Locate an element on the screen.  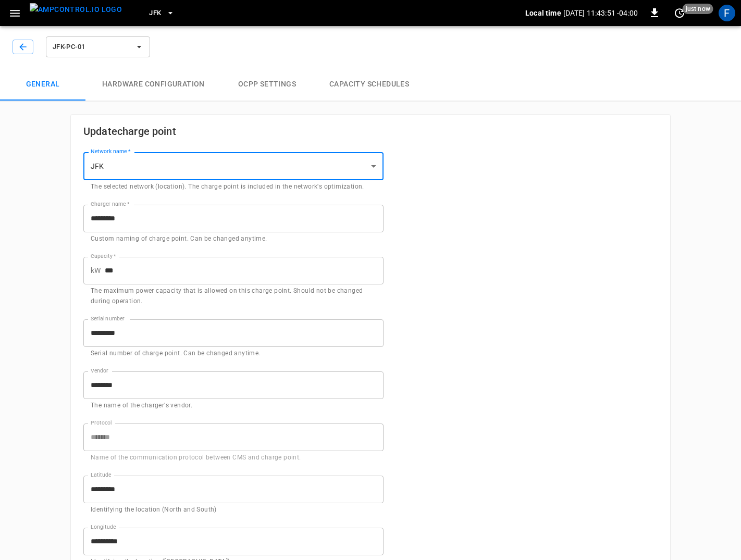
label: Network name is located at coordinates (110, 152).